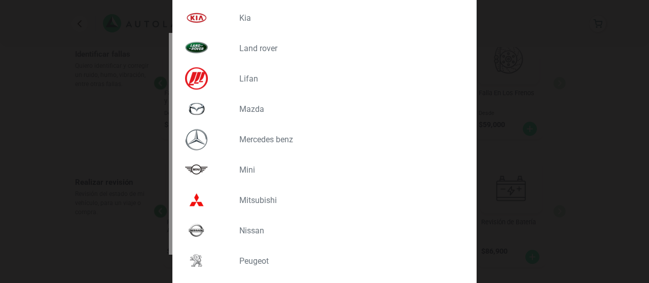 This screenshot has width=649, height=283. What do you see at coordinates (348, 109) in the screenshot?
I see `p: MAZDA` at bounding box center [348, 109].